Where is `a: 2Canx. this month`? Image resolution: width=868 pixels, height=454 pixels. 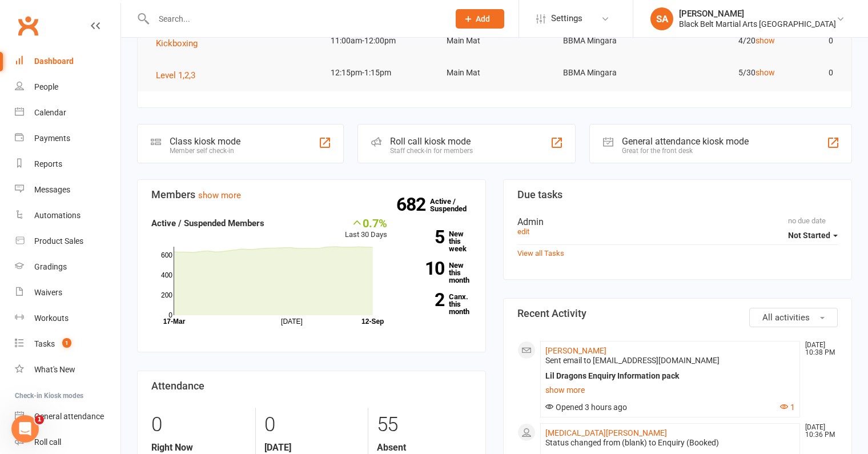 a: 2Canx. this month is located at coordinates (438, 304).